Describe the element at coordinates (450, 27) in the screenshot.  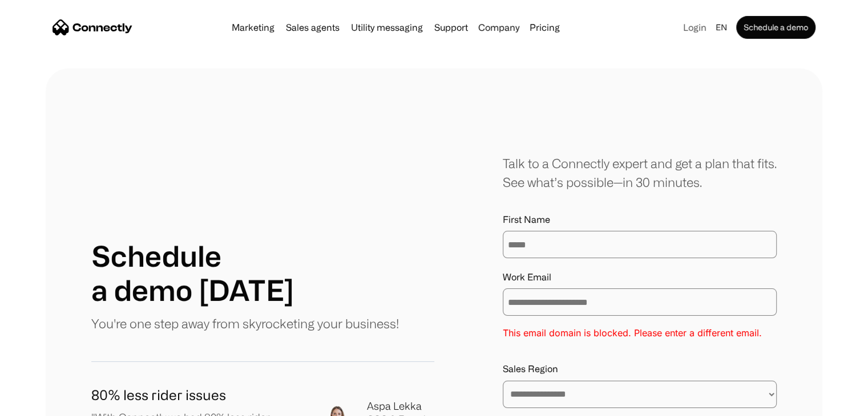
I see `a: Support` at that location.